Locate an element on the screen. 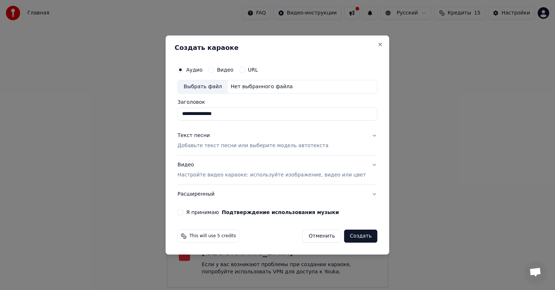 This screenshot has height=290, width=555. label: URL is located at coordinates (253, 70).